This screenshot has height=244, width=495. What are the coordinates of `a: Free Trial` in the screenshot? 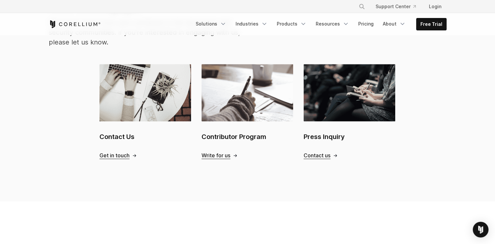 It's located at (431, 24).